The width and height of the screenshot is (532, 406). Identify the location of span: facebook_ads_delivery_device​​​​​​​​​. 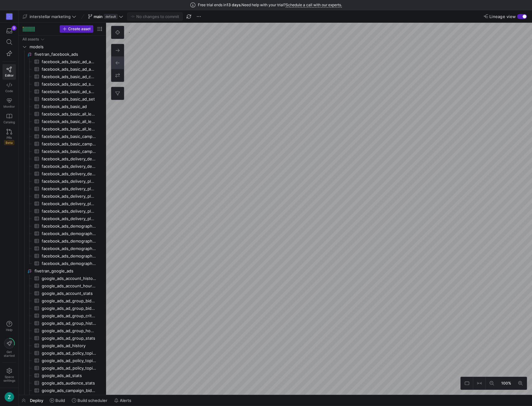
(69, 174).